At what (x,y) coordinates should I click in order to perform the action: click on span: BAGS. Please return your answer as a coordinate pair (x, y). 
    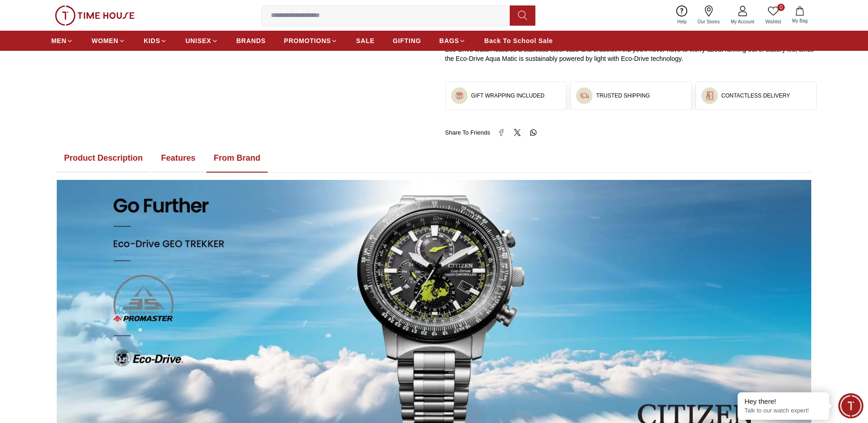
    Looking at the image, I should click on (449, 41).